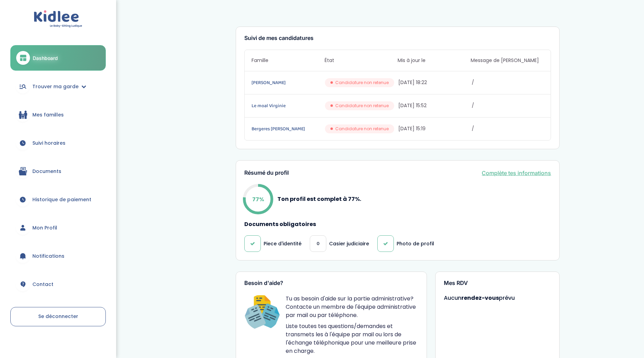 Image resolution: width=644 pixels, height=358 pixels. What do you see at coordinates (62, 199) in the screenshot?
I see `span: Historique de paiement` at bounding box center [62, 199].